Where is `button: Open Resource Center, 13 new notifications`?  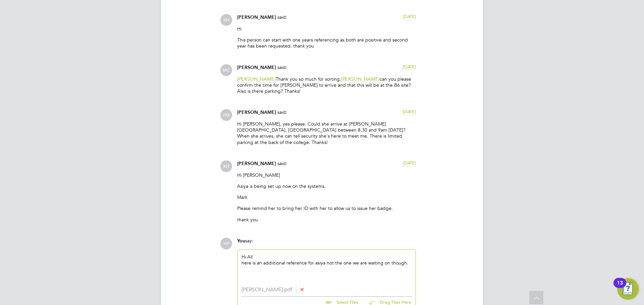
button: Open Resource Center, 13 new notifications is located at coordinates (627, 289).